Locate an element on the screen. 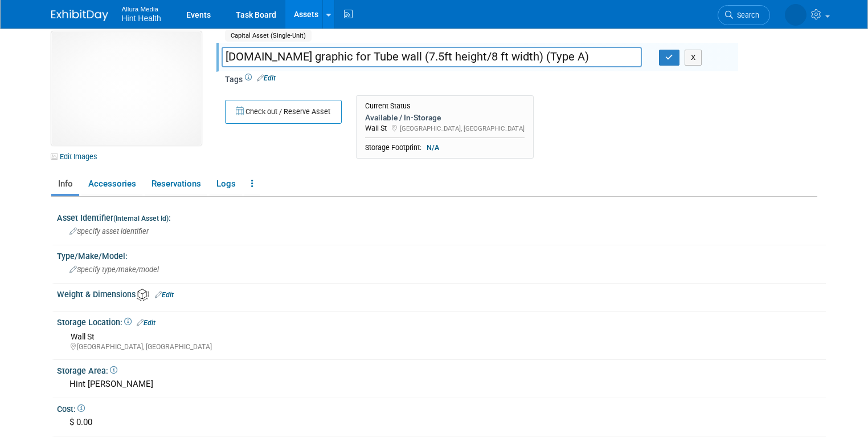 The width and height of the screenshot is (868, 437). div: Cost: is located at coordinates (441, 407).